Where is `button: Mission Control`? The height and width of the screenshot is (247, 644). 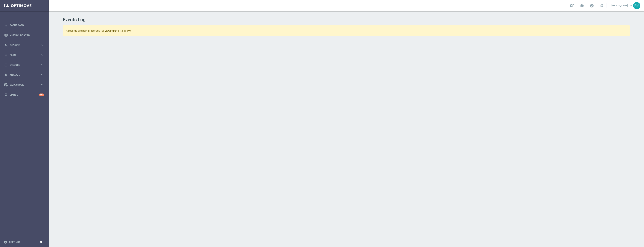 button: Mission Control is located at coordinates (24, 35).